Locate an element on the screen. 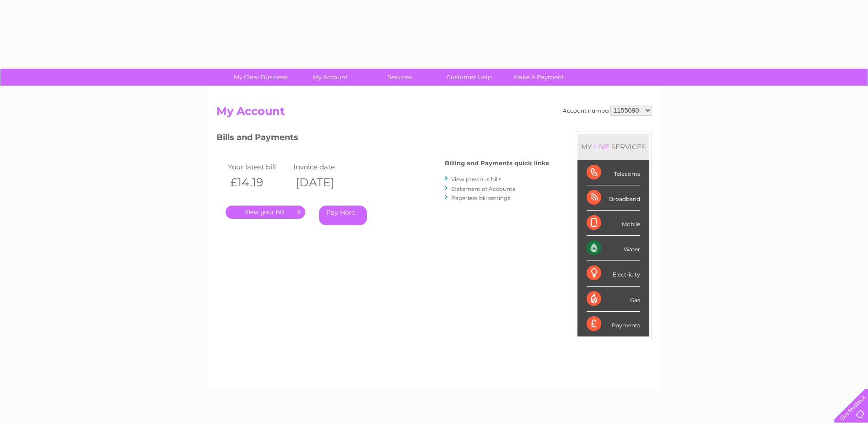  div: Payments is located at coordinates (614, 324).